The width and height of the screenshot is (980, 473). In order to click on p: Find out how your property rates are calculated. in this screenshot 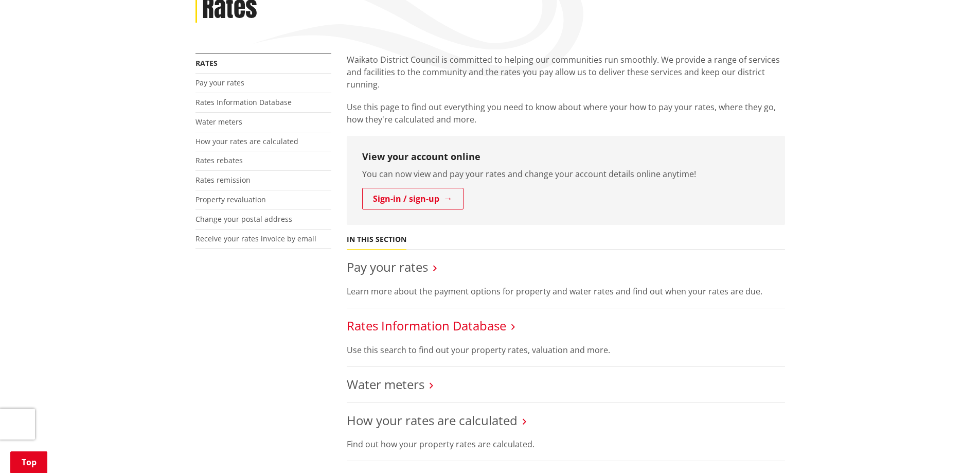, I will do `click(566, 445)`.